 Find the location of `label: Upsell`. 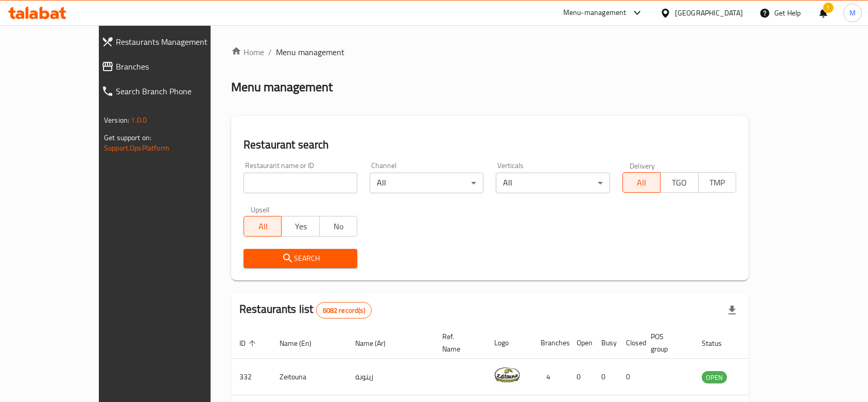

label: Upsell is located at coordinates (260, 209).